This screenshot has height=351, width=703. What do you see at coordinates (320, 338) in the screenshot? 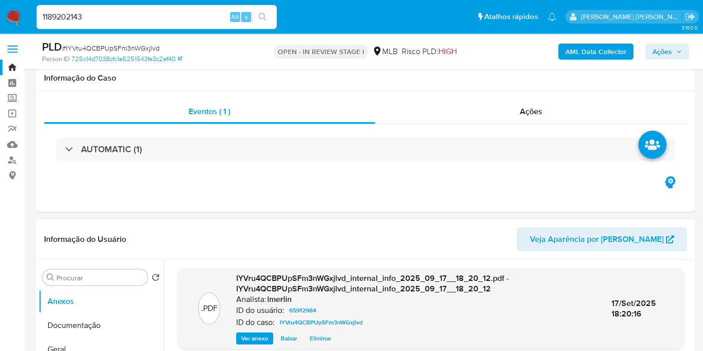
I see `span: Eliminar` at bounding box center [320, 338].